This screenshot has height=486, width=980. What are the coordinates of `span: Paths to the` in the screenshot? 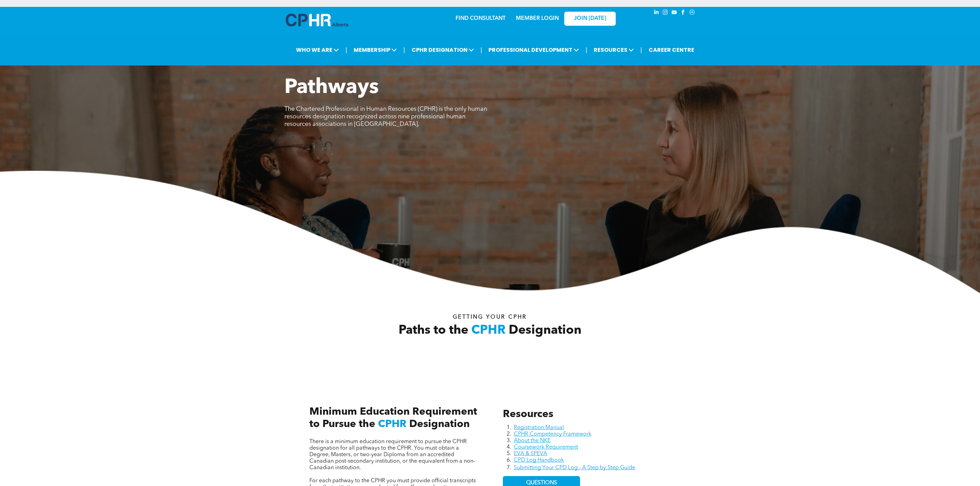 It's located at (433, 330).